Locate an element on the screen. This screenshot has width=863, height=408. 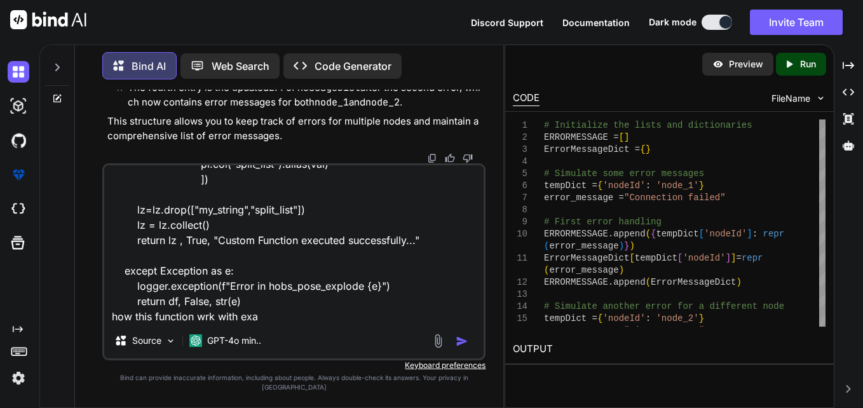
span: "Timeout error" is located at coordinates (664, 331).